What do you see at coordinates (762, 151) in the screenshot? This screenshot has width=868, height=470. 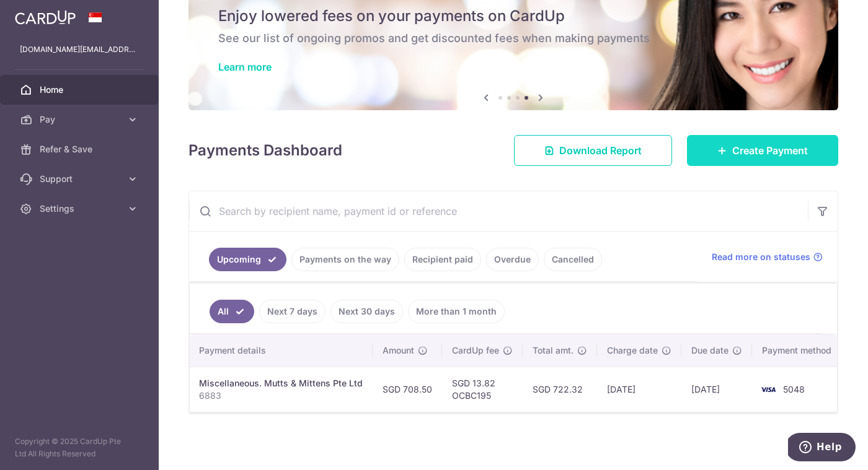 I see `a: Create Payment` at bounding box center [762, 151].